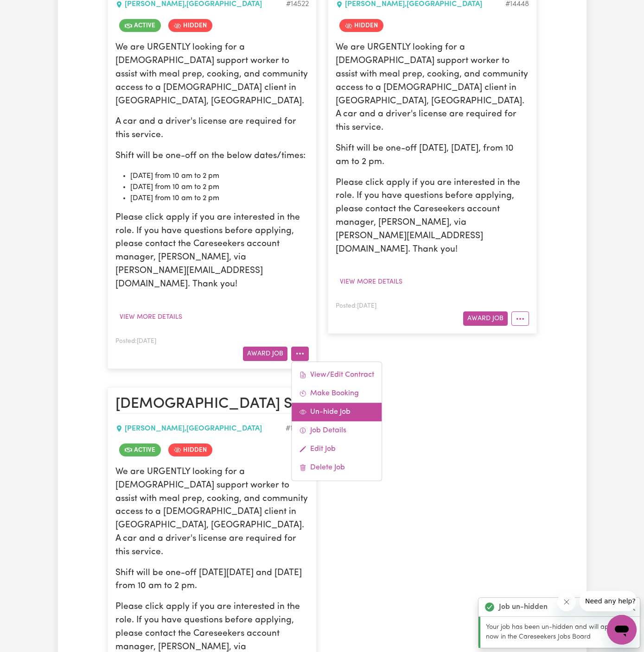 This screenshot has width=644, height=652. Describe the element at coordinates (212, 405) in the screenshot. I see `h2: Female Support Worker Needed ONE OFF On 04/06 Wednesday And 06/06 Friday In Hornsby, NSW` at that location.